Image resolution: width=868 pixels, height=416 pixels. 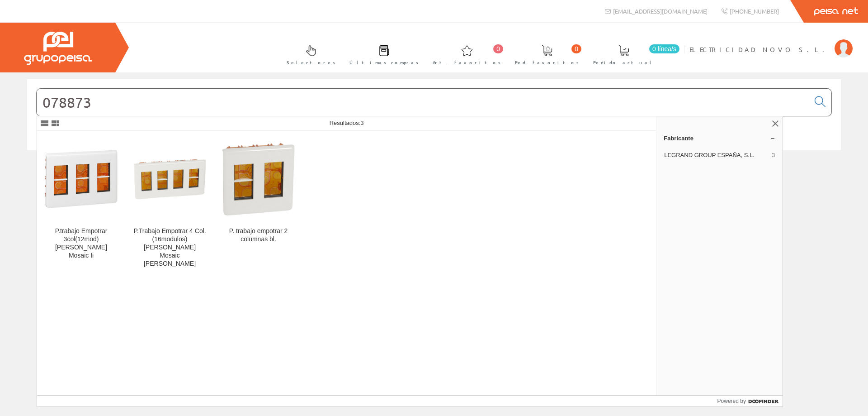 What do you see at coordinates (170, 179) in the screenshot?
I see `img: P.Trabajo Empotrar 4 Col. (16modulos) Blanco Mosaic tm Legra` at bounding box center [170, 179].